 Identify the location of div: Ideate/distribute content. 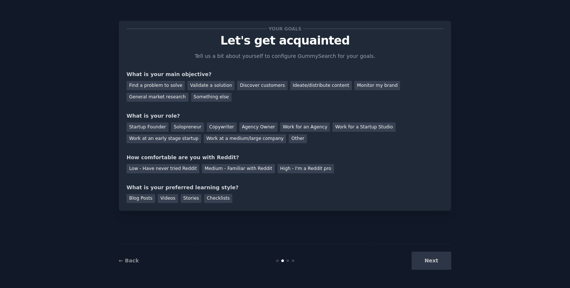
(321, 85).